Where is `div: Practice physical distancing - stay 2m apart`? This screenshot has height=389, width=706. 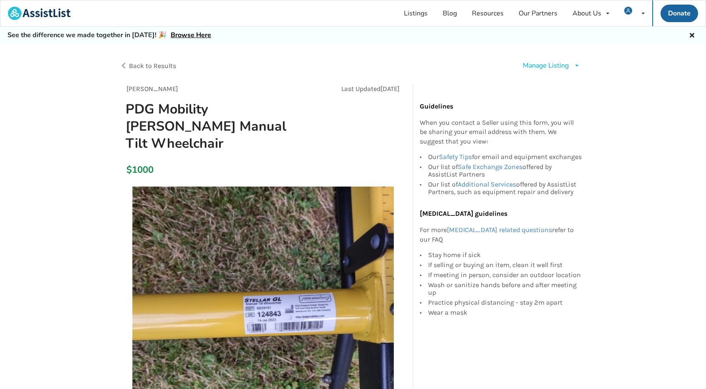
div: Practice physical distancing - stay 2m apart is located at coordinates (505, 303).